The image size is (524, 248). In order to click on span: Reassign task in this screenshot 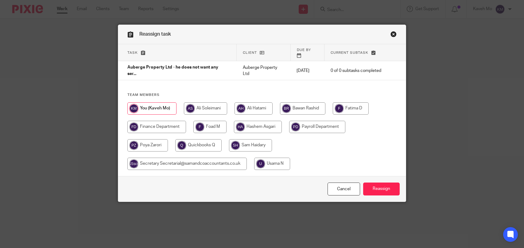, I will do `click(155, 34)`.